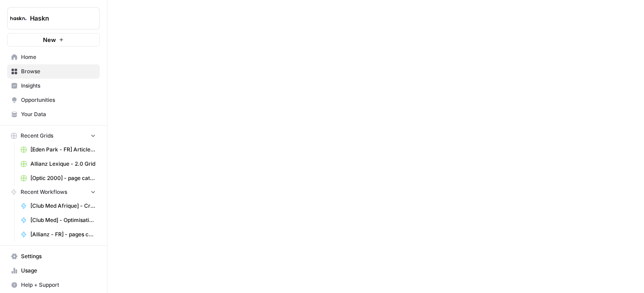 This screenshot has height=293, width=644. I want to click on span: Usage, so click(58, 271).